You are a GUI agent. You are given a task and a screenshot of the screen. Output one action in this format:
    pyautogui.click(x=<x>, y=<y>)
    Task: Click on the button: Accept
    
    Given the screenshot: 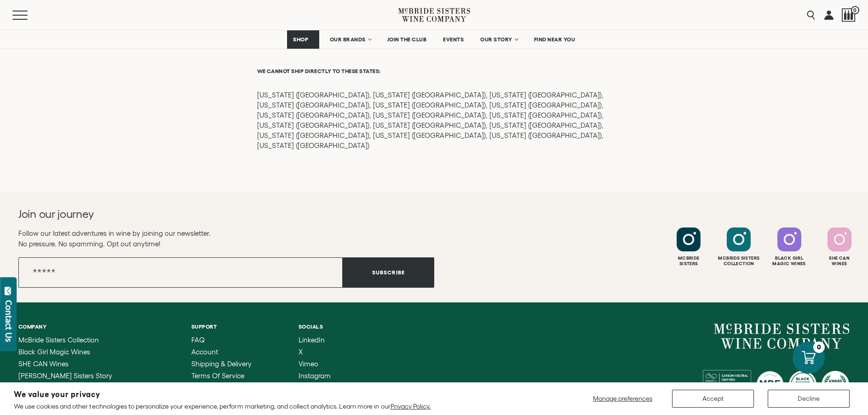 What is the action you would take?
    pyautogui.click(x=713, y=399)
    